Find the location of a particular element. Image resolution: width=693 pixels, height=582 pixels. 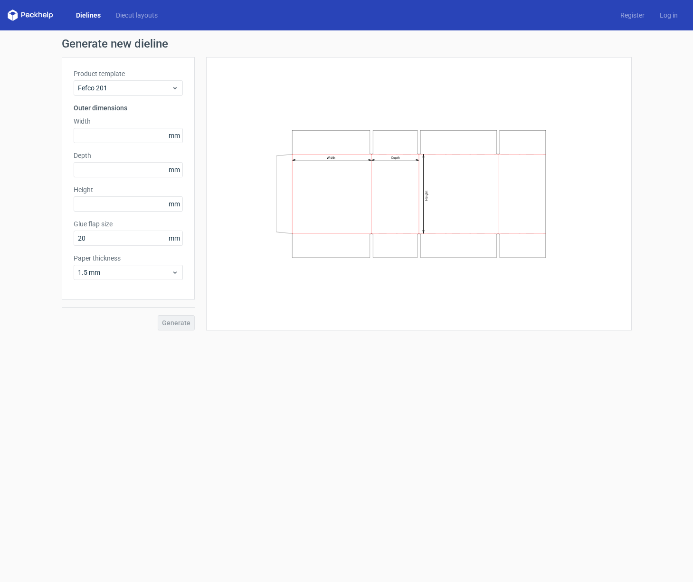

text: Depth is located at coordinates (396, 158).